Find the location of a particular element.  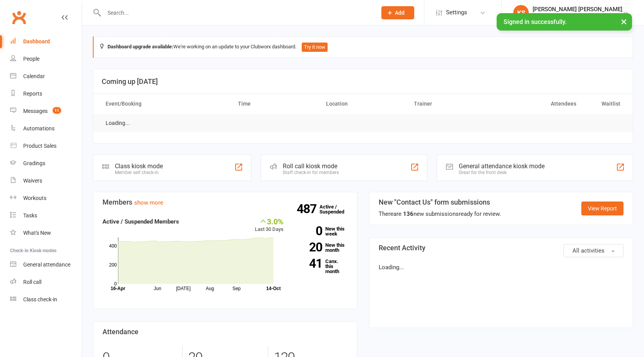

span: Signed in successfully. is located at coordinates (534, 22).